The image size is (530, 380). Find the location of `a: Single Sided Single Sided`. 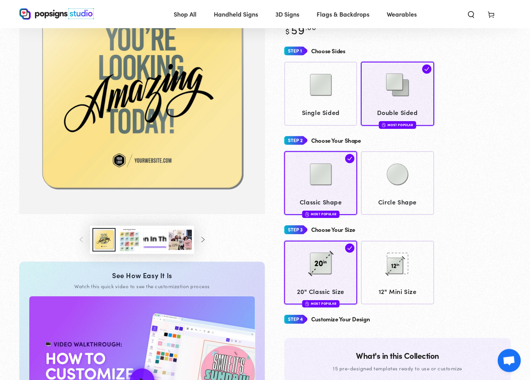

a: Single Sided Single Sided is located at coordinates (321, 94).